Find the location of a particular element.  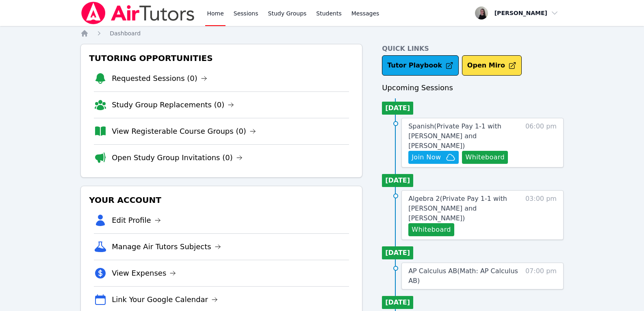

span: 07:00 pm is located at coordinates (541, 276).